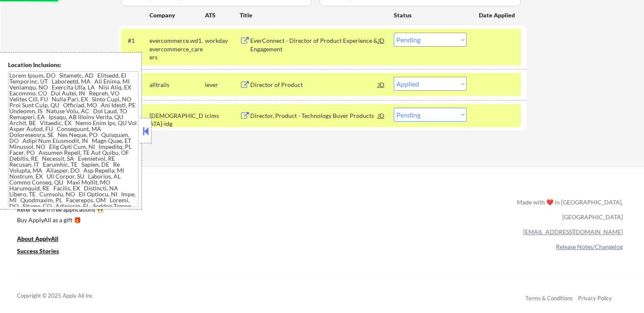 This screenshot has width=644, height=313. Describe the element at coordinates (59, 220) in the screenshot. I see `div: Buy ApplyAll as a gift 🎁` at that location.